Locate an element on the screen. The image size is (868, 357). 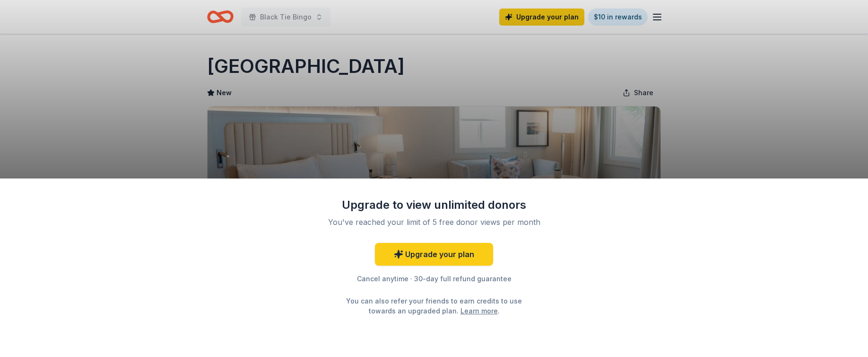
div: Cancel anytime · 30-day full refund guarantee is located at coordinates (434, 279).